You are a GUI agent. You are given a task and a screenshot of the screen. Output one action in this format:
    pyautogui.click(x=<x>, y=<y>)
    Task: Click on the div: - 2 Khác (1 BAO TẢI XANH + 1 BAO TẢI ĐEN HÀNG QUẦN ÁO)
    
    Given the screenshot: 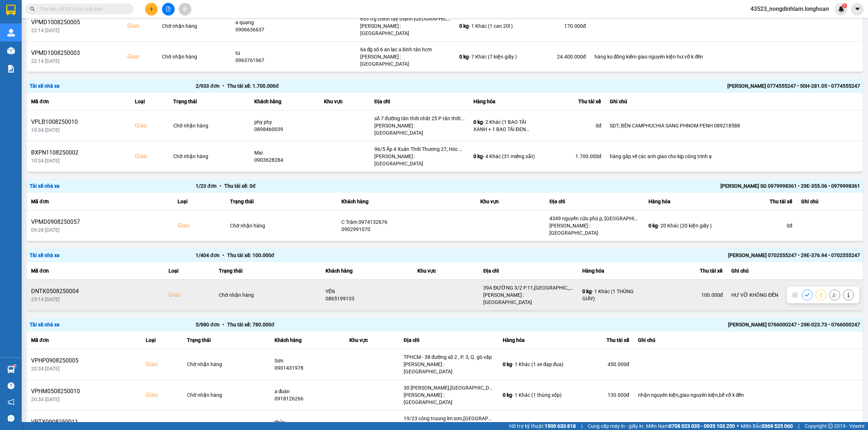 What is the action you would take?
    pyautogui.click(x=505, y=126)
    